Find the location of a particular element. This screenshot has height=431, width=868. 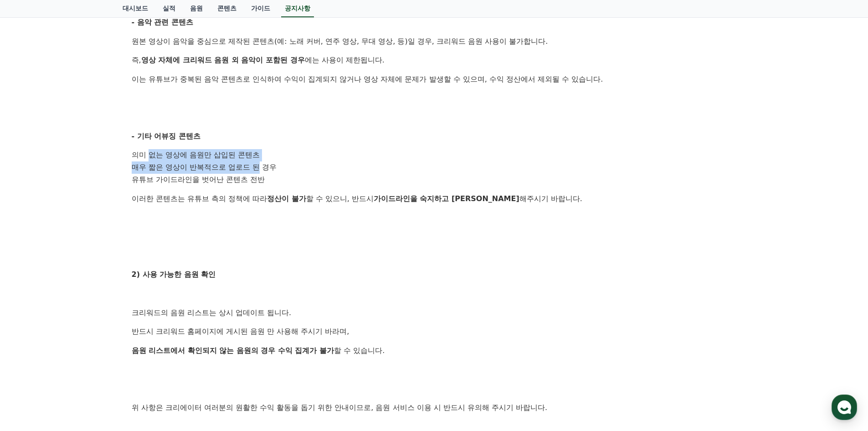

li: 유튜브 가이드라인을 벗어난 콘텐츠 전반 is located at coordinates (434, 180).